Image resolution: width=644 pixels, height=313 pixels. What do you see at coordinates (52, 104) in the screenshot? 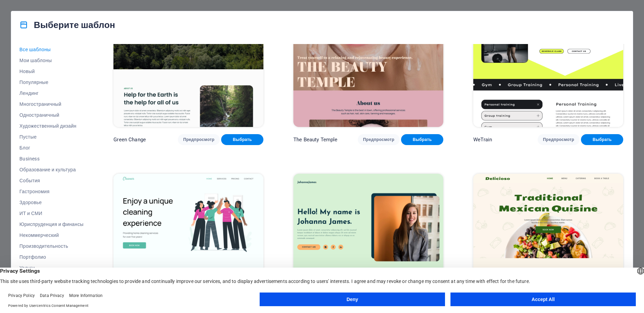
I see `button: Многостраничный` at bounding box center [52, 104].